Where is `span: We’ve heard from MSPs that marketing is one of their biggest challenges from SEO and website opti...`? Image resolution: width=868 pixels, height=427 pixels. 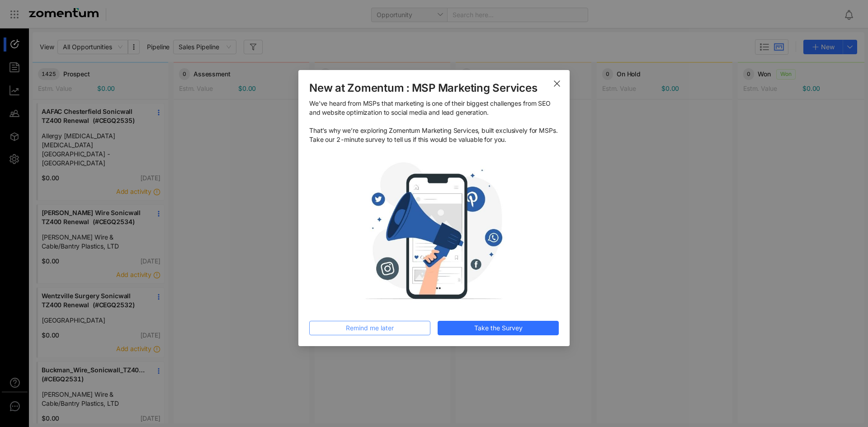 span: We’ve heard from MSPs that marketing is one of their biggest challenges from SEO and website opti... is located at coordinates (434, 122).